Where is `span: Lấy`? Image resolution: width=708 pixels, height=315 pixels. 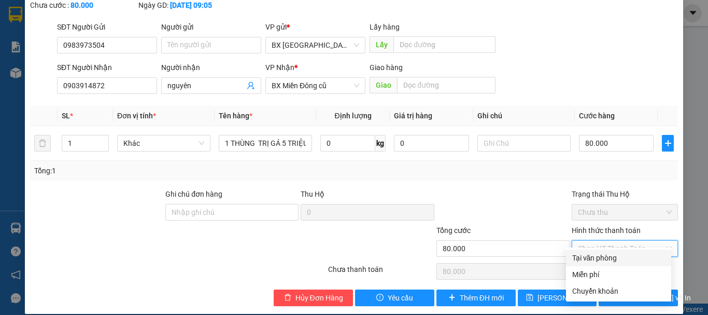 span: Lấy is located at coordinates (382, 45).